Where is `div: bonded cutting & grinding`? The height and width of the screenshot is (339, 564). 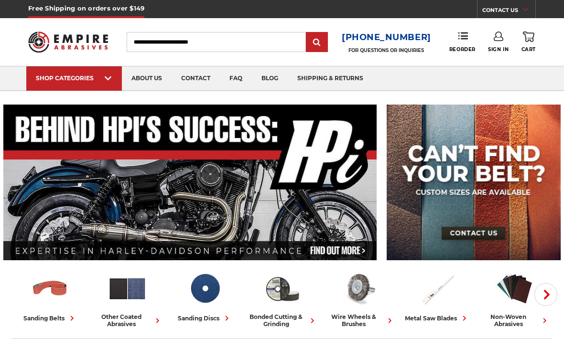 div: bonded cutting & grinding is located at coordinates (283, 321).